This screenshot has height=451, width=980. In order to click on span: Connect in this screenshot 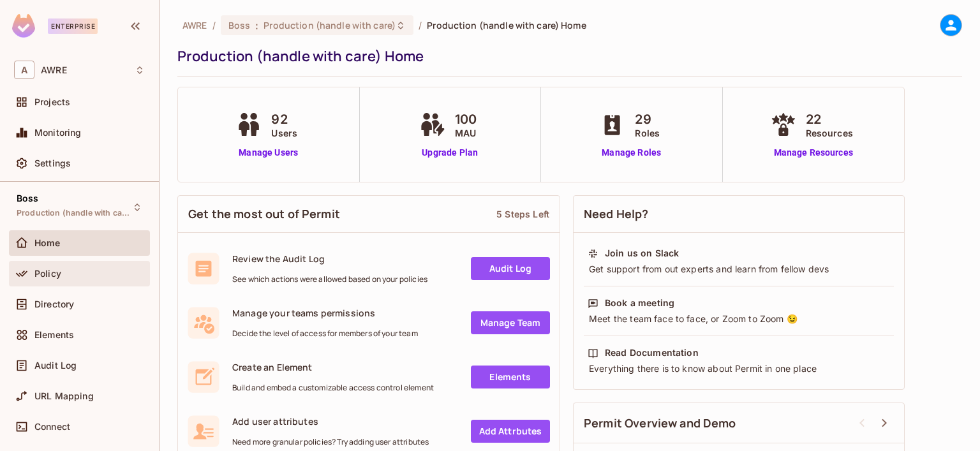, I will do `click(52, 427)`.